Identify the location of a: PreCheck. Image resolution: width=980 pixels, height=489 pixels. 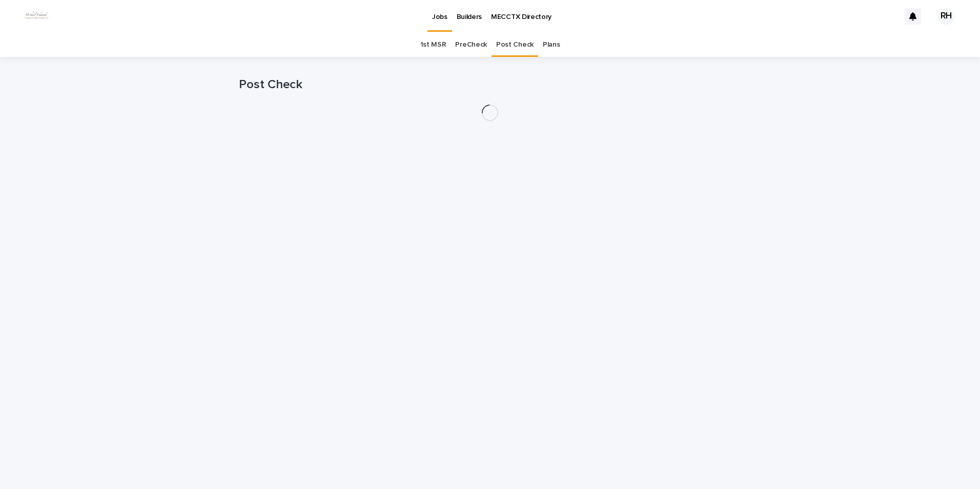
(471, 45).